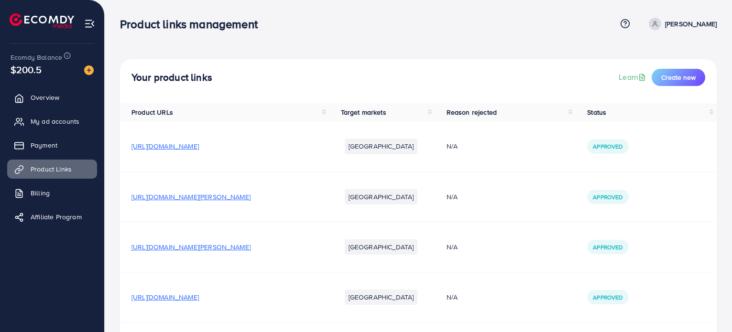 This screenshot has height=332, width=732. I want to click on a: Affiliate Program, so click(52, 217).